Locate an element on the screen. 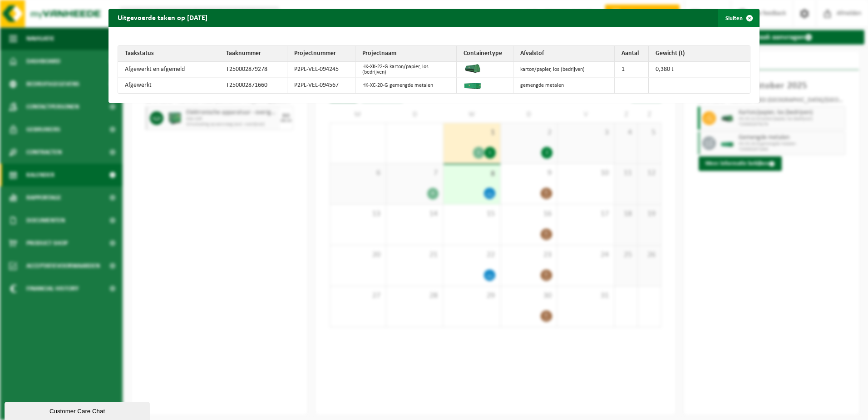  th: Containertype is located at coordinates (485, 53).